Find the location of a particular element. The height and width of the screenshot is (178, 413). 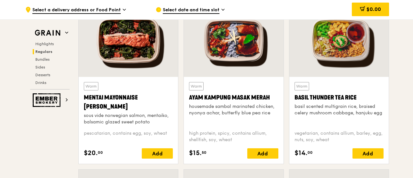

div: vegetarian, contains allium, barley, egg, nuts, soy, wheat is located at coordinates (339, 137).